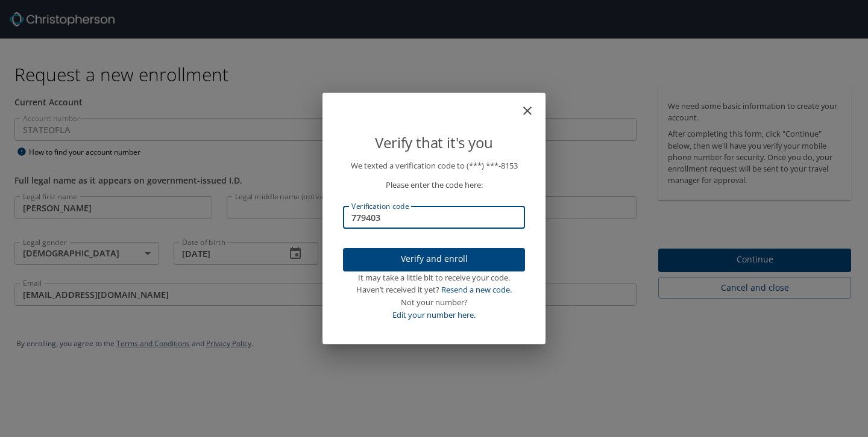 This screenshot has height=437, width=868. What do you see at coordinates (434, 259) in the screenshot?
I see `span: Verify and enroll` at bounding box center [434, 259].